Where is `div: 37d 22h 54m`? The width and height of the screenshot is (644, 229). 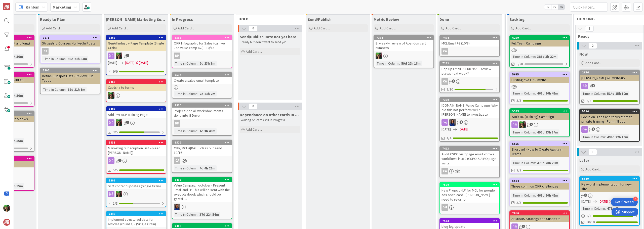
div: 37d 22h 54m is located at coordinates (209, 215).